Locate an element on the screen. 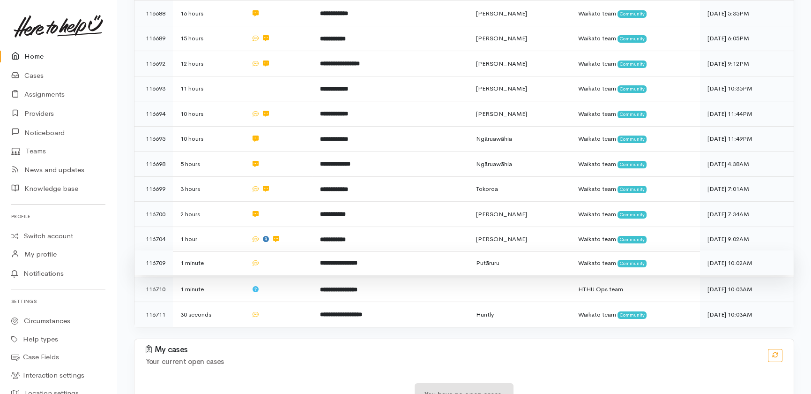  td: 3 hours is located at coordinates (208, 189).